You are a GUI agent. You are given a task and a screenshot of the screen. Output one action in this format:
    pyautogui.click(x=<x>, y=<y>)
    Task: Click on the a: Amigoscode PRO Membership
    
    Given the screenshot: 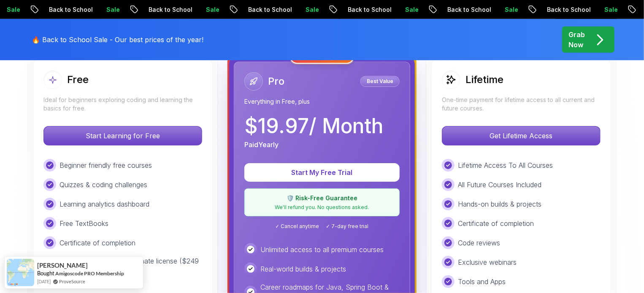 What is the action you would take?
    pyautogui.click(x=90, y=273)
    